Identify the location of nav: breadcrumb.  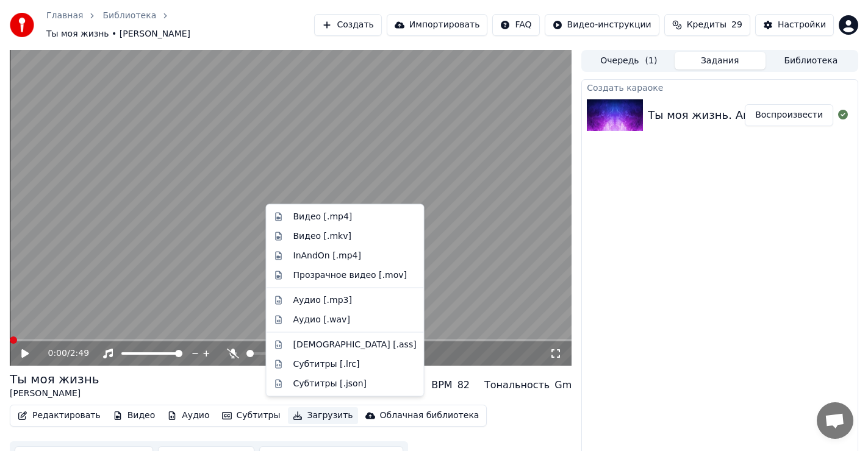
(180, 25).